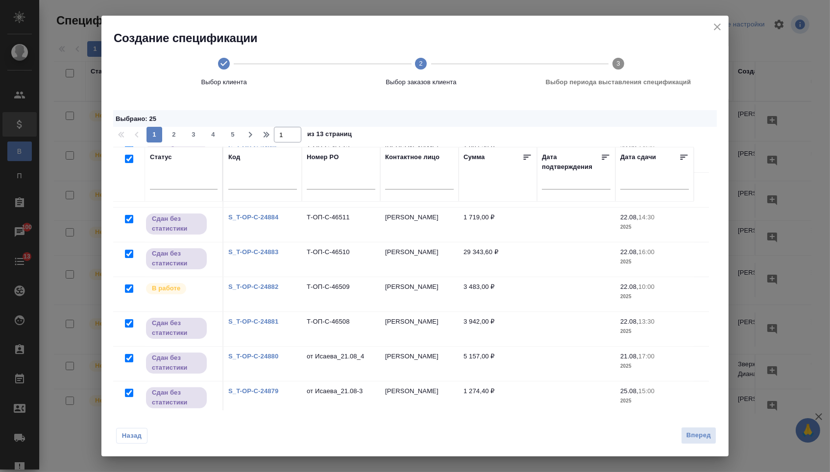 The width and height of the screenshot is (830, 472). Describe the element at coordinates (698, 435) in the screenshot. I see `button: Вперед` at that location.